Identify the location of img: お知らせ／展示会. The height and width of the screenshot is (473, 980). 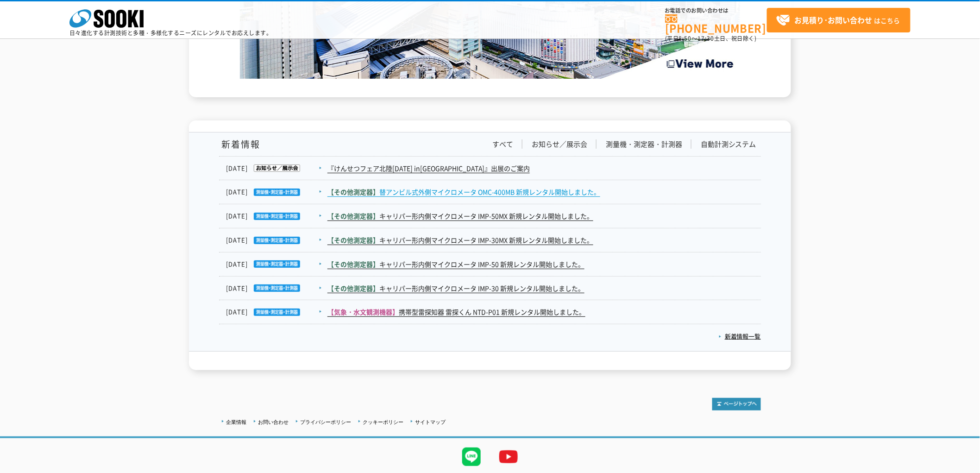
(274, 168).